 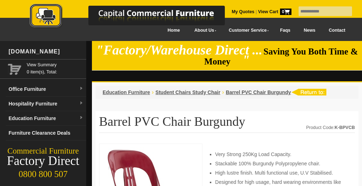 I want to click on li: High lustre finish. Multi functional use, U.V Stabilised., so click(x=281, y=173).